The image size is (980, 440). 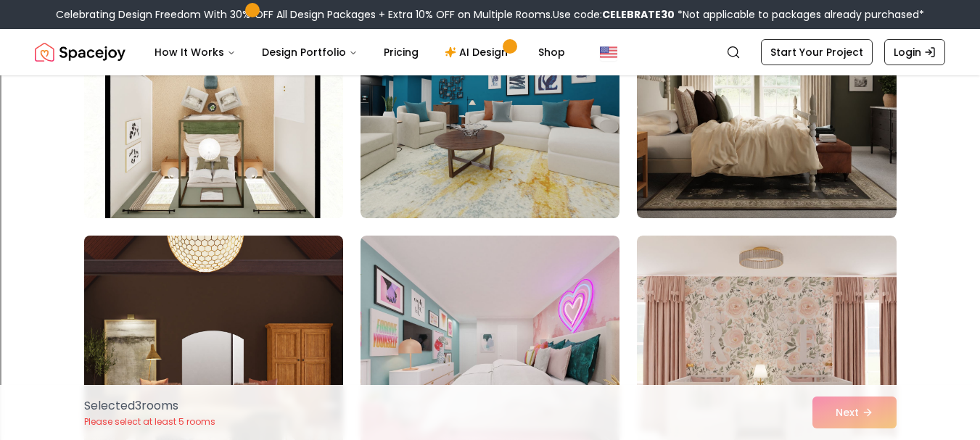 I want to click on a: Login, so click(x=914, y=52).